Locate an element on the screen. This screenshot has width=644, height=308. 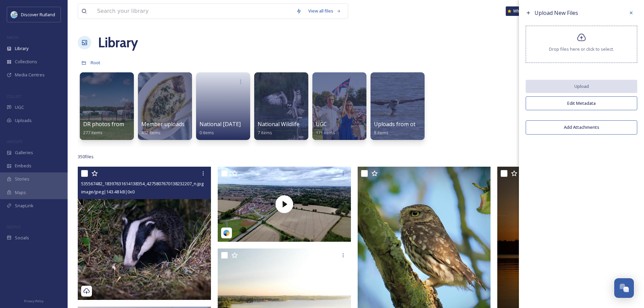
img: snapsea-logo.png is located at coordinates (227, 233).